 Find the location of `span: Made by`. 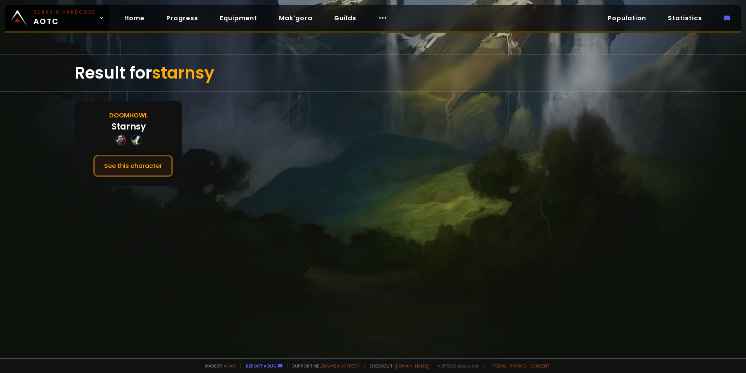

span: Made by is located at coordinates (218, 365).